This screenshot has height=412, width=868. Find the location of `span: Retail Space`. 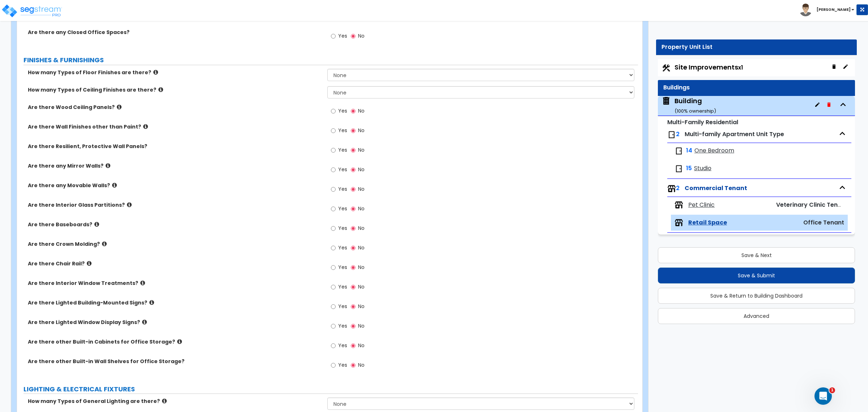

span: Retail Space is located at coordinates (708, 222).